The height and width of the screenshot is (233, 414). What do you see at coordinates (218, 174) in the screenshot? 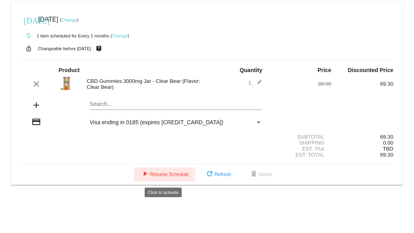
I see `span: Refresh` at bounding box center [218, 174].